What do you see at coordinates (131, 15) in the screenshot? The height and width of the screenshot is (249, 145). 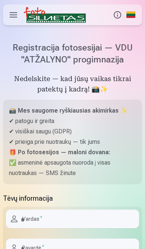 I see `a: Global` at bounding box center [131, 15].